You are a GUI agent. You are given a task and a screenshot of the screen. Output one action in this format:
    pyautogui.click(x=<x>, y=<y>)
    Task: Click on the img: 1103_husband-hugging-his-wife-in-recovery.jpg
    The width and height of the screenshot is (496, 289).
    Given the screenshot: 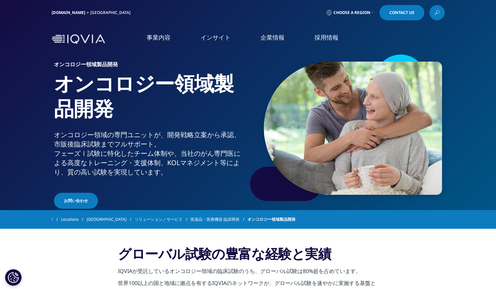 What is the action you would take?
    pyautogui.click(x=353, y=128)
    